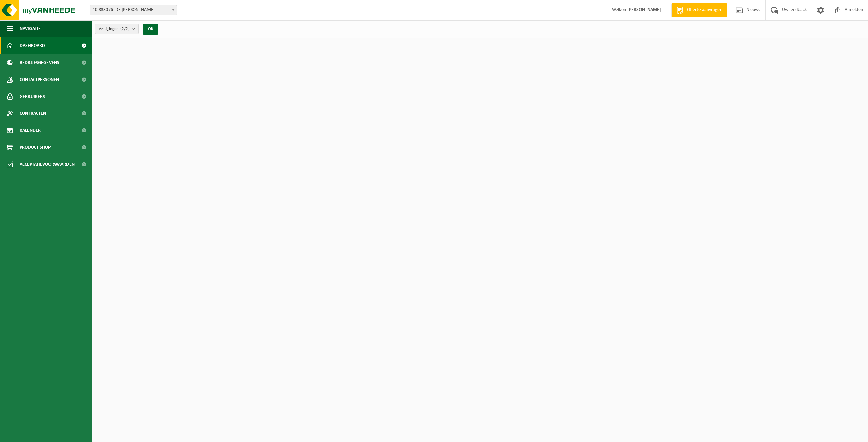 Image resolution: width=868 pixels, height=442 pixels. Describe the element at coordinates (699, 10) in the screenshot. I see `a: Offerte aanvragen` at that location.